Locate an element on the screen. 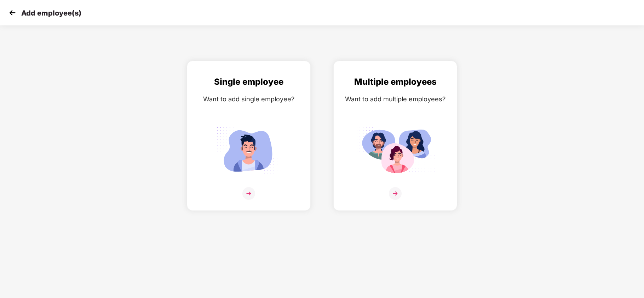 Image resolution: width=644 pixels, height=298 pixels. p: Add employee(s) is located at coordinates (51, 13).